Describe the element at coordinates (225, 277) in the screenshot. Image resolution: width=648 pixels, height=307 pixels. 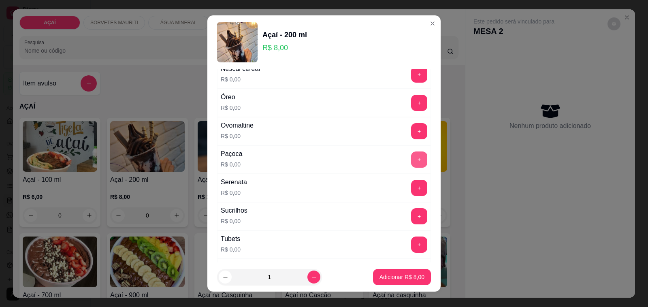
I see `button: decrease-product-quantity` at that location.